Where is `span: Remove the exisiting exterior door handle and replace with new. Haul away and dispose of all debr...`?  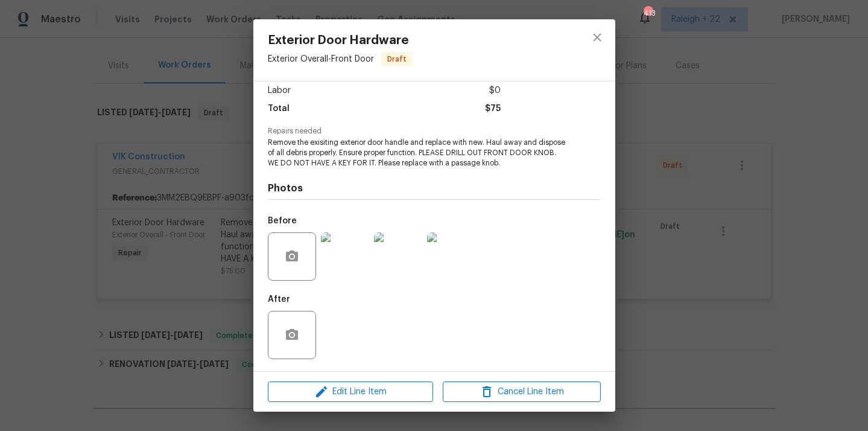 span: Remove the exisiting exterior door handle and replace with new. Haul away and dispose of all debr... is located at coordinates (418, 153).